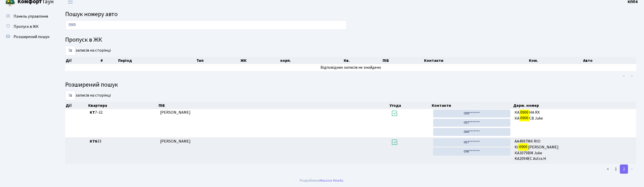 The width and height of the screenshot is (644, 187). I want to click on span: 33, so click(123, 142).